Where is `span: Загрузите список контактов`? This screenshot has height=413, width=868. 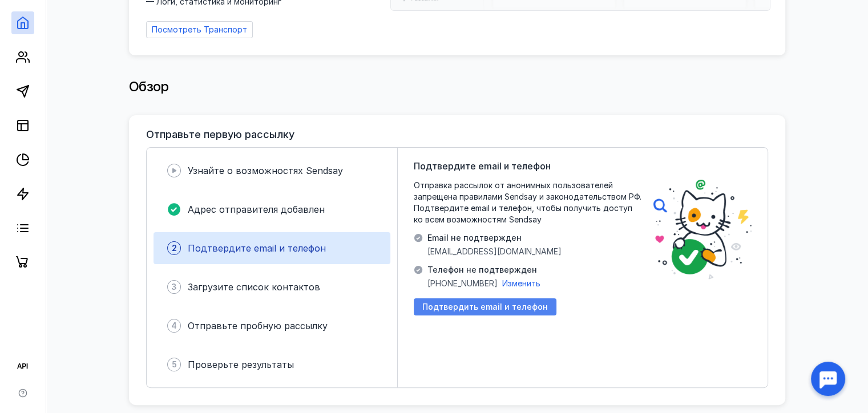 span: Загрузите список контактов is located at coordinates (254, 287).